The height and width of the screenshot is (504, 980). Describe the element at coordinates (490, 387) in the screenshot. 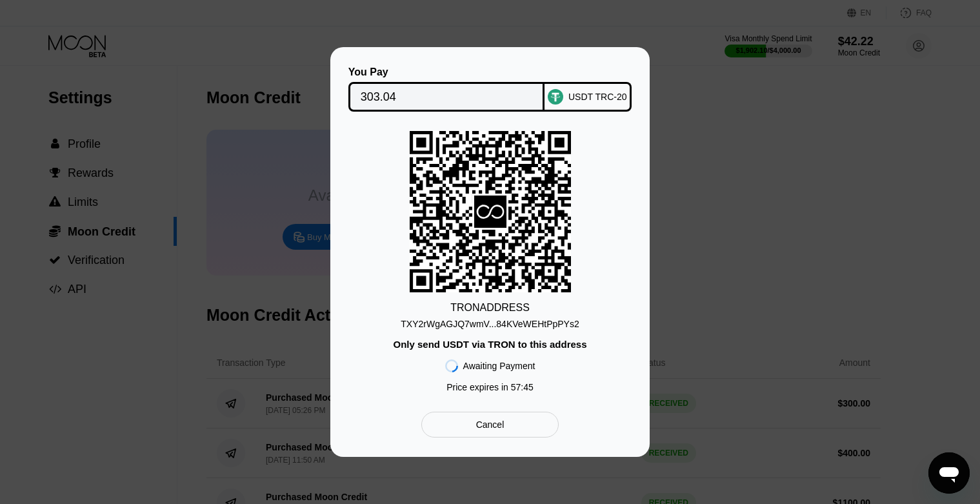

I see `div: Price expires in` at that location.